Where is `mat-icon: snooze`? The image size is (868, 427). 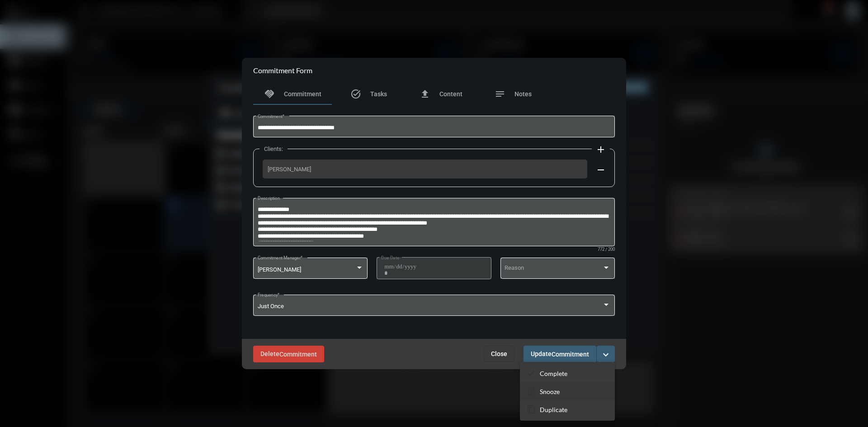
mat-icon: snooze is located at coordinates (531, 391).